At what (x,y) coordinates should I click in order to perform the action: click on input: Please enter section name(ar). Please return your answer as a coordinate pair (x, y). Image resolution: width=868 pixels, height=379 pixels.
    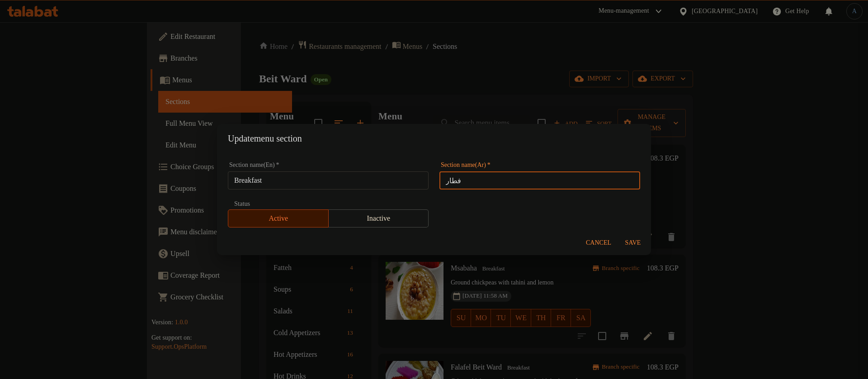
    Looking at the image, I should click on (540, 181).